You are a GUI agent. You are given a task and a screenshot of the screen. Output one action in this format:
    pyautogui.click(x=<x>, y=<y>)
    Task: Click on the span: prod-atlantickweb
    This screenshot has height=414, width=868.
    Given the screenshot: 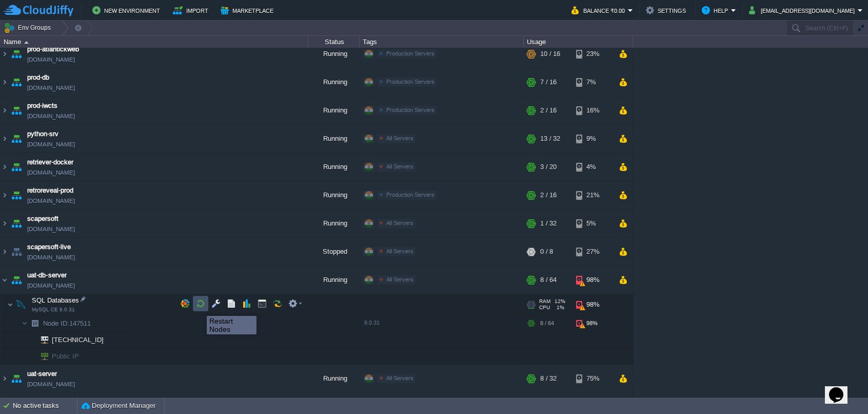 What is the action you would take?
    pyautogui.click(x=53, y=50)
    